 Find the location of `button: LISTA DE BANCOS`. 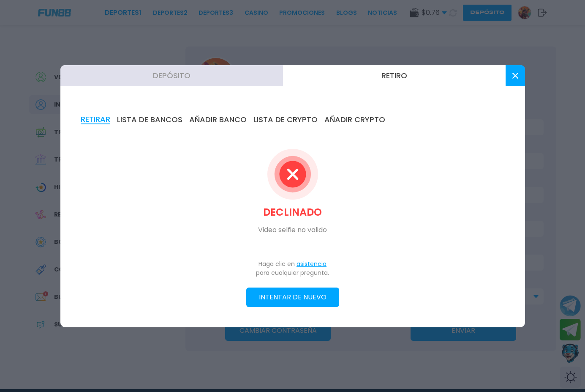

button: LISTA DE BANCOS is located at coordinates (150, 120).